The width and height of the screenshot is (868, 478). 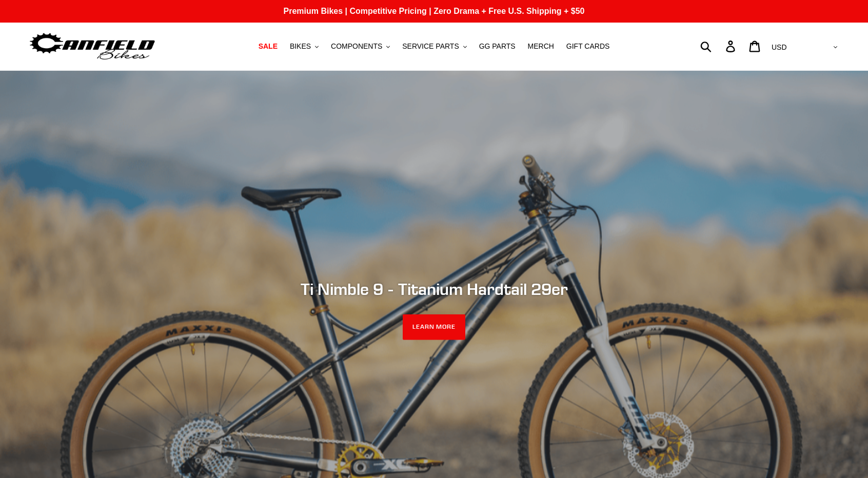 What do you see at coordinates (434, 289) in the screenshot?
I see `h2: Ti Nimble 9 - Titanium Hardtail 29er` at bounding box center [434, 289].